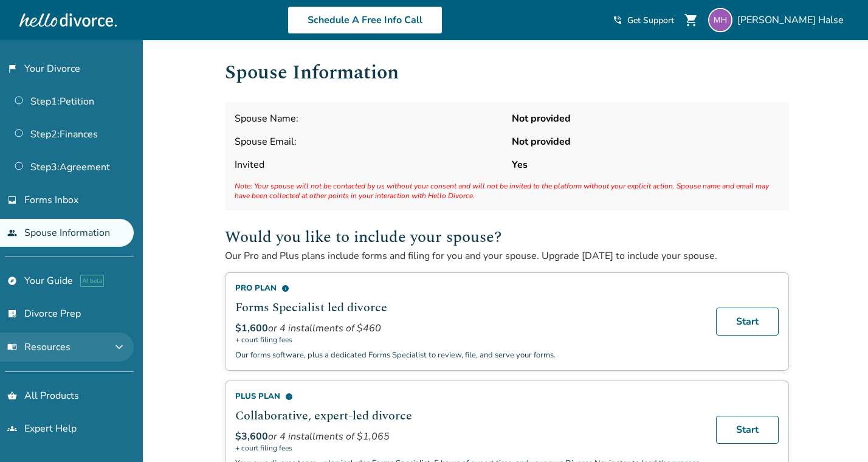 The height and width of the screenshot is (462, 868). What do you see at coordinates (12, 69) in the screenshot?
I see `span: flag_2` at bounding box center [12, 69].